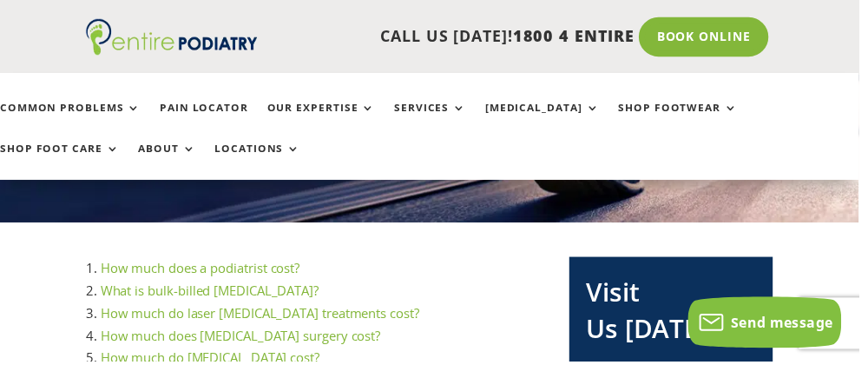 The height and width of the screenshot is (365, 868). I want to click on a: Locations, so click(261, 162).